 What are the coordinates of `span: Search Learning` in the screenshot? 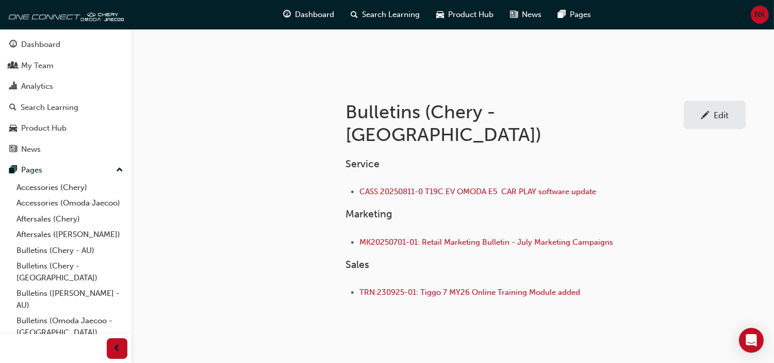 It's located at (391, 14).